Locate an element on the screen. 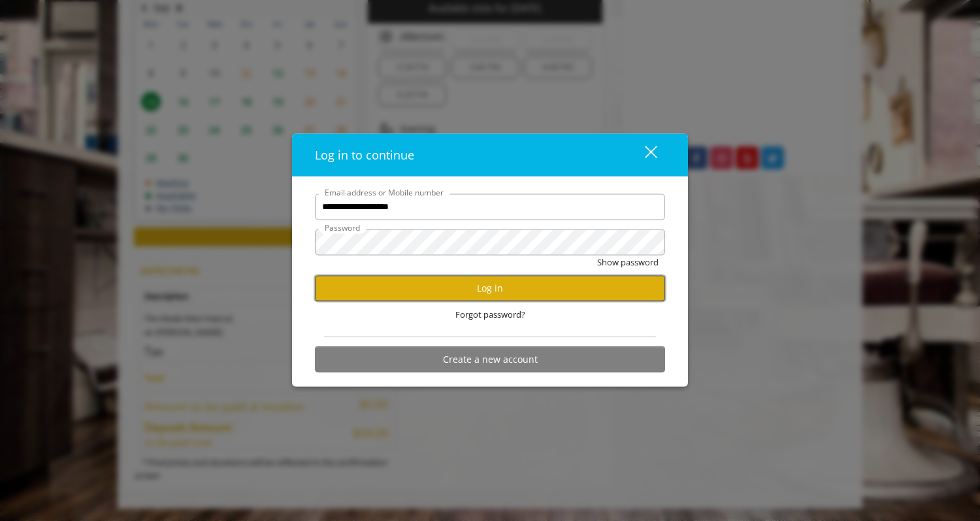 The width and height of the screenshot is (980, 521). input: Email address or Mobile number is located at coordinates (490, 207).